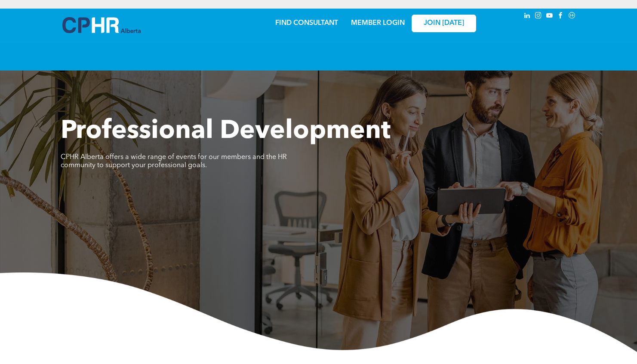 The image size is (637, 364). Describe the element at coordinates (378, 24) in the screenshot. I see `a: MEMBER LOGIN` at that location.